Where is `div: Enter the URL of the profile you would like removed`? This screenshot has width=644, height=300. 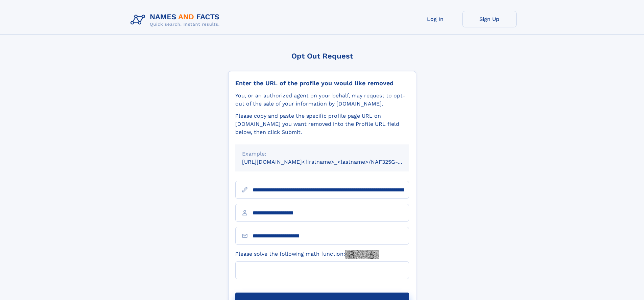 div: Enter the URL of the profile you would like removed is located at coordinates (322, 83).